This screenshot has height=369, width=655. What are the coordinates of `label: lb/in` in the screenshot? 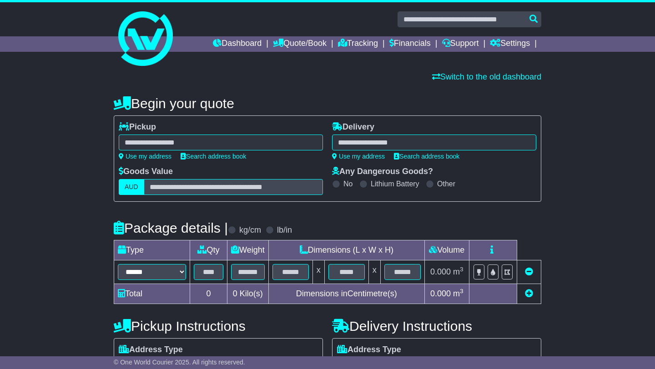 It's located at (284, 231).